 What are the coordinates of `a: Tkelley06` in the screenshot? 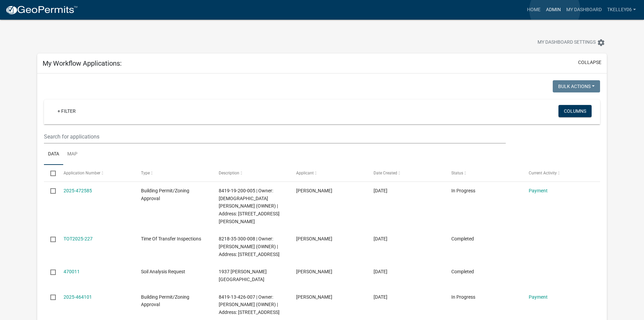 It's located at (621, 10).